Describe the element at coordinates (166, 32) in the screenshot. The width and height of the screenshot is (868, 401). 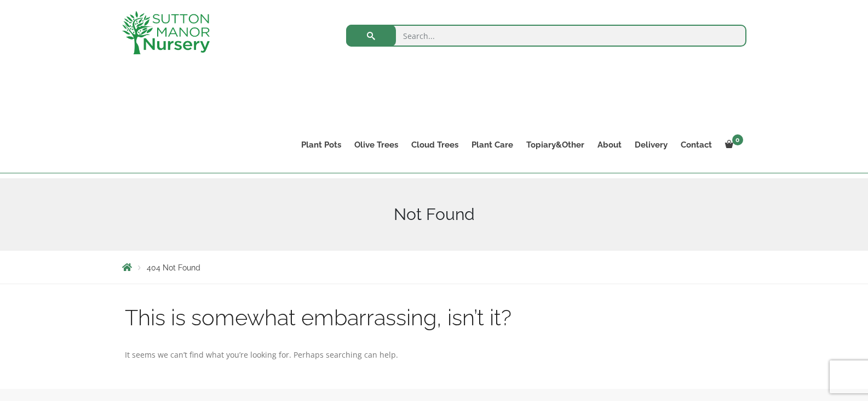
I see `img: logo` at that location.